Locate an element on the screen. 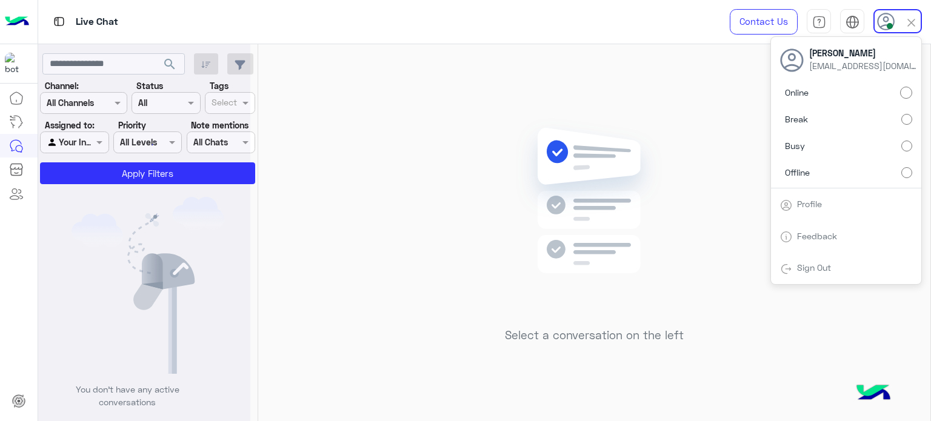 The image size is (931, 421). a: Contact Us is located at coordinates (763, 22).